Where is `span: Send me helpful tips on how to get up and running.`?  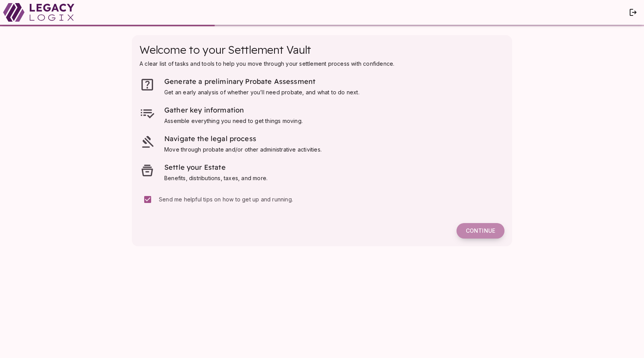 span: Send me helpful tips on how to get up and running. is located at coordinates (226, 199).